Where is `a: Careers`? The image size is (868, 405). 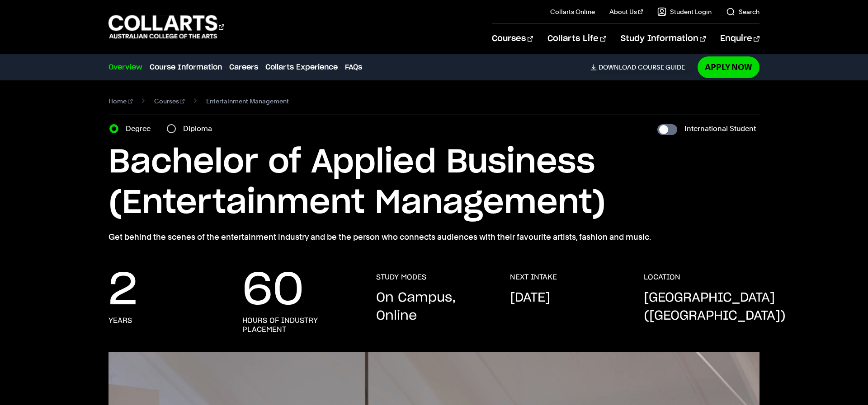
a: Careers is located at coordinates (243, 67).